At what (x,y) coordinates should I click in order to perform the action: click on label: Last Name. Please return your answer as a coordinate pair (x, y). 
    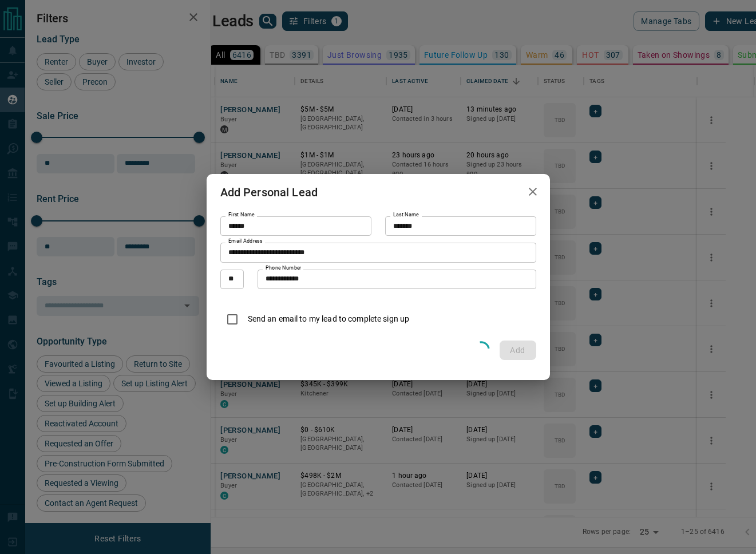
    Looking at the image, I should click on (405, 215).